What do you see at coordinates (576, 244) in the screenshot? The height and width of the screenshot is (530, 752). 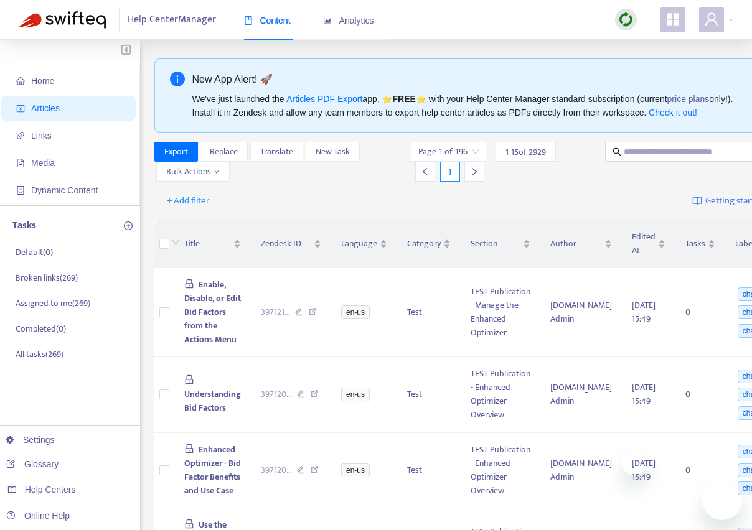 I see `span: Author` at bounding box center [576, 244].